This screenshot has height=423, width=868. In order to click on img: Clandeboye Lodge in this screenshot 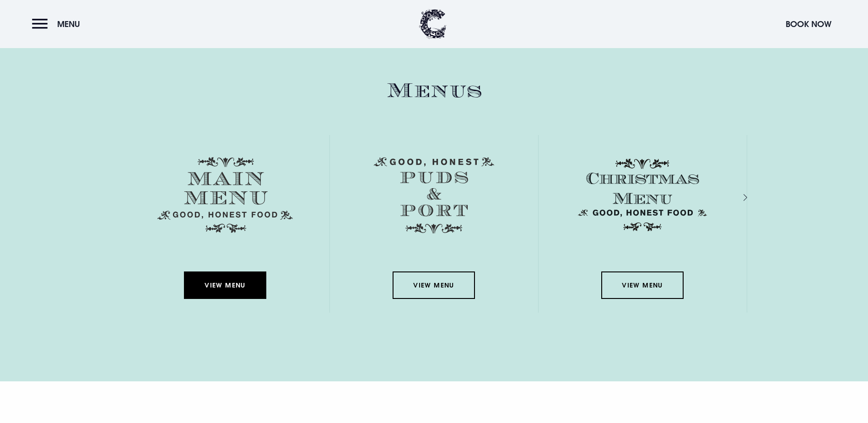, I will do `click(433, 24)`.